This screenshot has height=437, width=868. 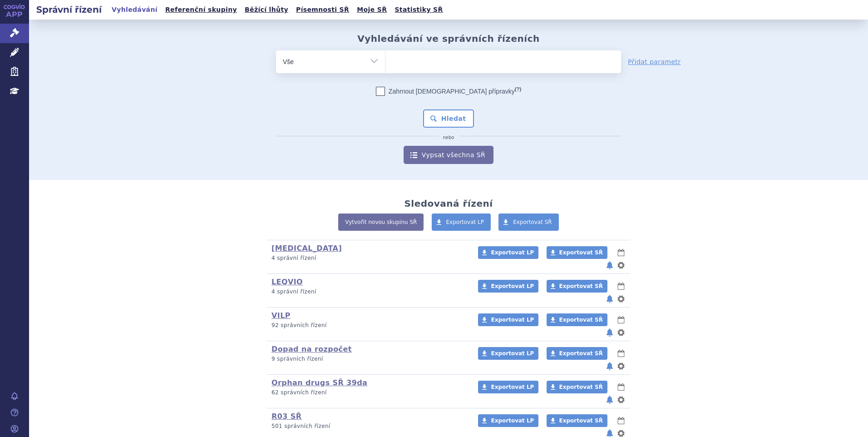 What do you see at coordinates (449, 118) in the screenshot?
I see `button: Hledat` at bounding box center [449, 118].